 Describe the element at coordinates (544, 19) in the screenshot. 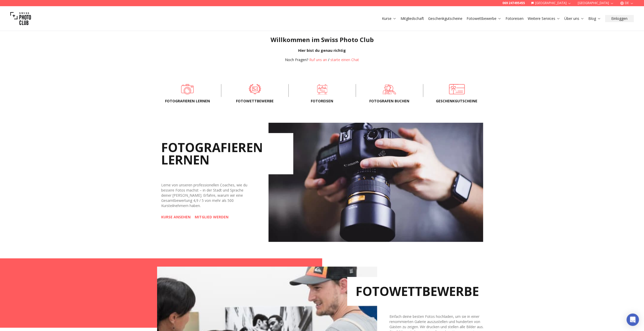

I see `a: Weitere Services` at that location.